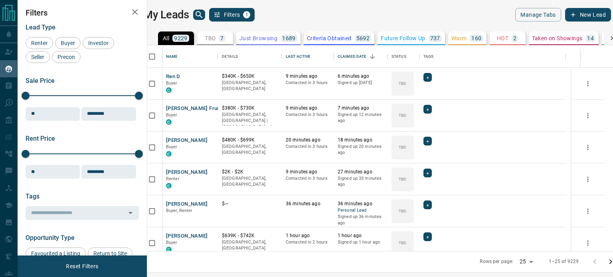 This screenshot has height=277, width=613. I want to click on button: Manage Tabs, so click(538, 15).